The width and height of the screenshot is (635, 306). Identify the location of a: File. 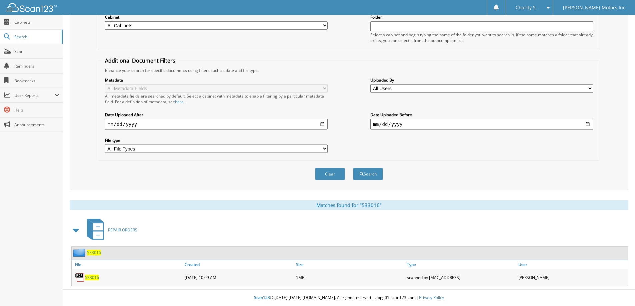
(127, 265).